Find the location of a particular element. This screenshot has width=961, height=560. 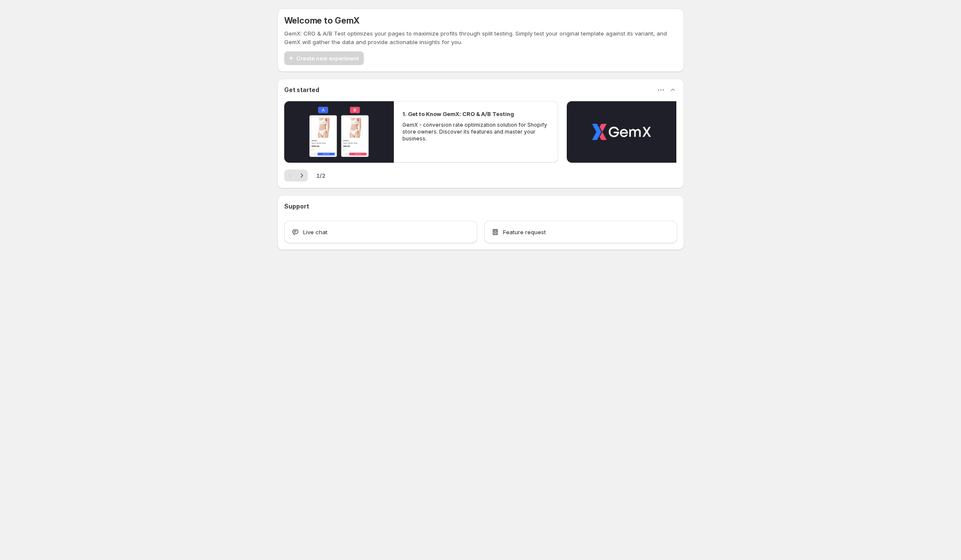

h2: 1. Get to Know GemX: CRO & A/B Testing is located at coordinates (458, 113).